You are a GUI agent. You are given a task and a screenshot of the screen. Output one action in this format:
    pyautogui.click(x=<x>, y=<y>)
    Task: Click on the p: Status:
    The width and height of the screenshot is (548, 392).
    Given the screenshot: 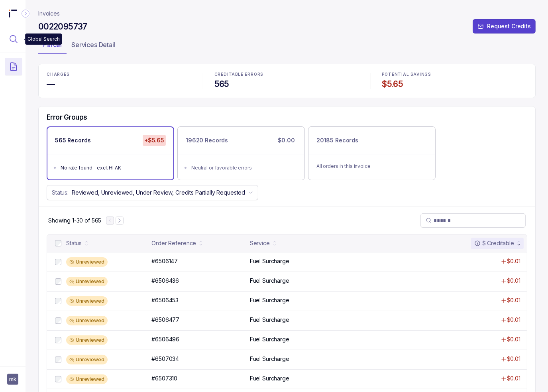 What is the action you would take?
    pyautogui.click(x=60, y=192)
    